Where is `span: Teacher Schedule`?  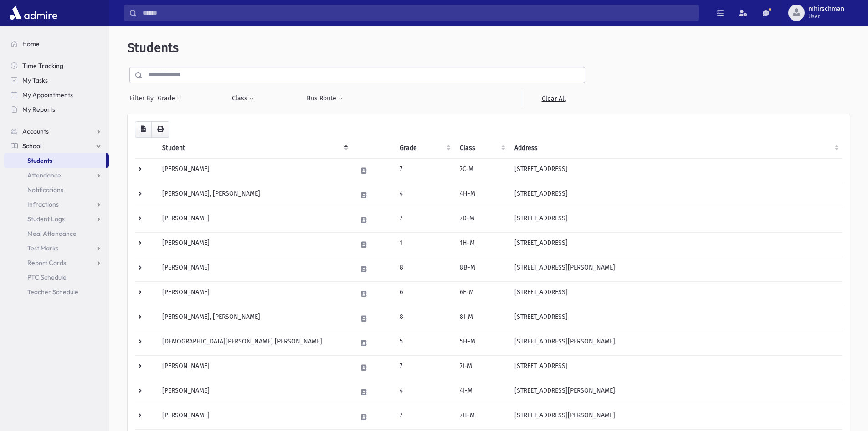
span: Teacher Schedule is located at coordinates (53, 292).